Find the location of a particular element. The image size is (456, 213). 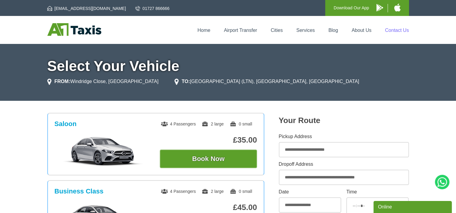

h1: Select Your Vehicle is located at coordinates (228, 66).